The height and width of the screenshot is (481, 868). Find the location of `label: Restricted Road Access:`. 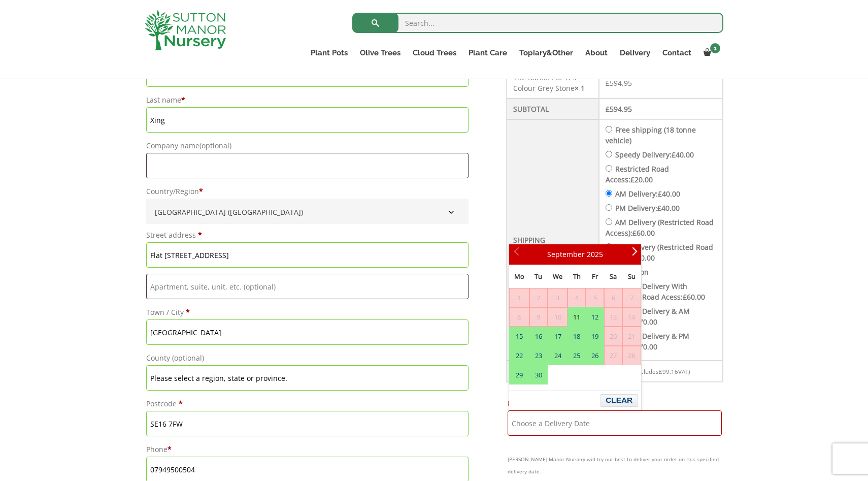

label: Restricted Road Access: is located at coordinates (637, 174).